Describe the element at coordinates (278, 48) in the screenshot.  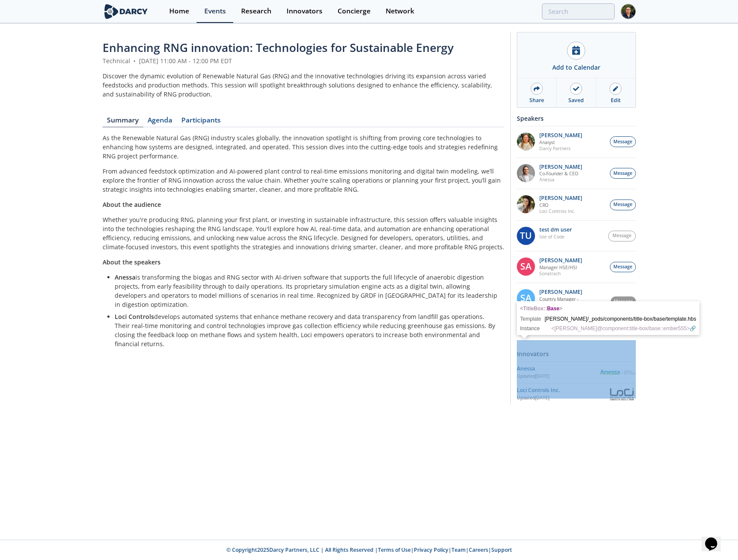
I see `span: Enhancing RNG innovation: Technologies for Sustainable Energy` at that location.